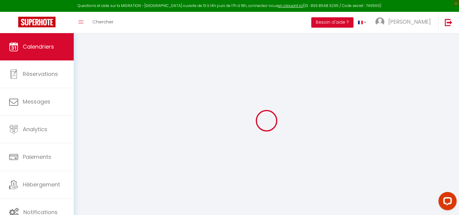  I want to click on span: Analytics, so click(35, 129).